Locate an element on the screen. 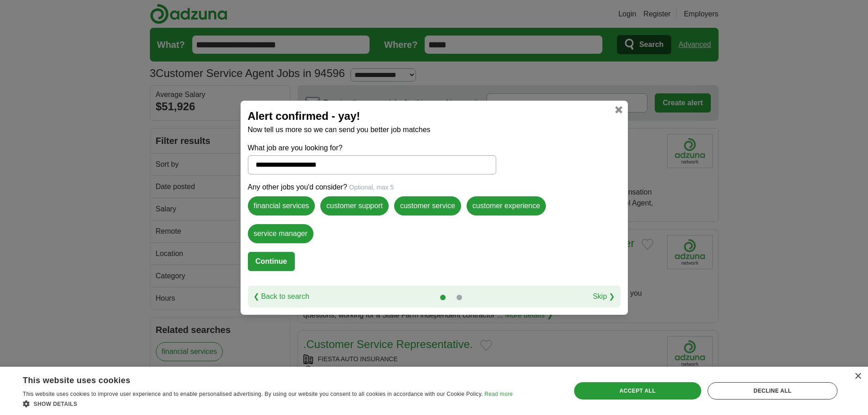 This screenshot has height=415, width=868. label: financial services is located at coordinates (282, 207).